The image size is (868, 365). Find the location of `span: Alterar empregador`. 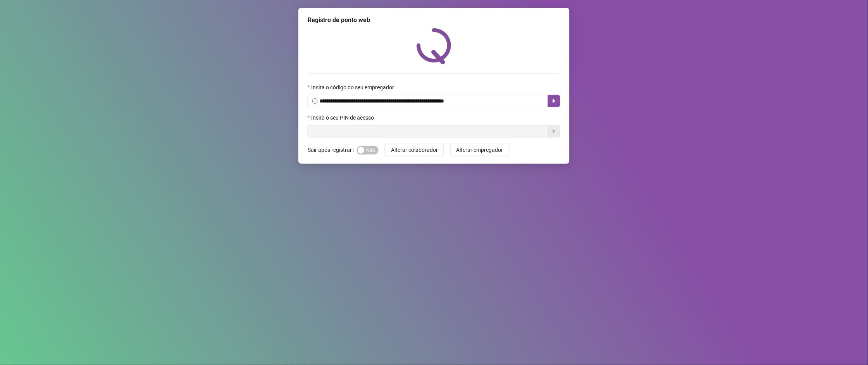

span: Alterar empregador is located at coordinates (480, 150).